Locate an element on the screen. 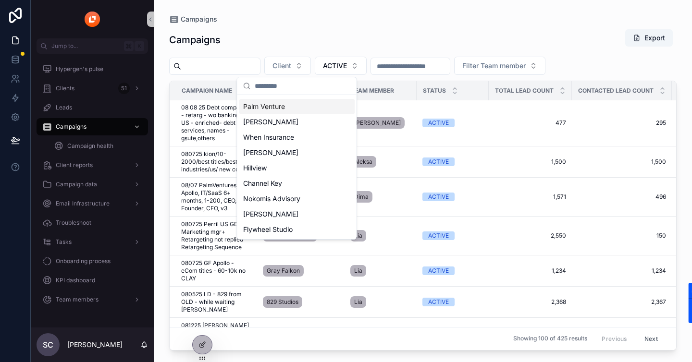 The width and height of the screenshot is (692, 362). span: 477 is located at coordinates (530, 123).